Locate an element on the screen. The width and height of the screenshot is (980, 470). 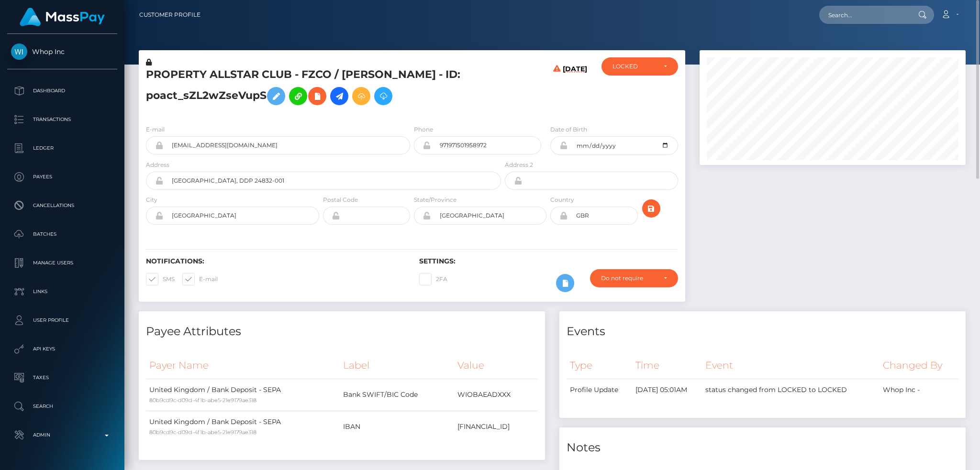
p: Ledger is located at coordinates (62, 148).